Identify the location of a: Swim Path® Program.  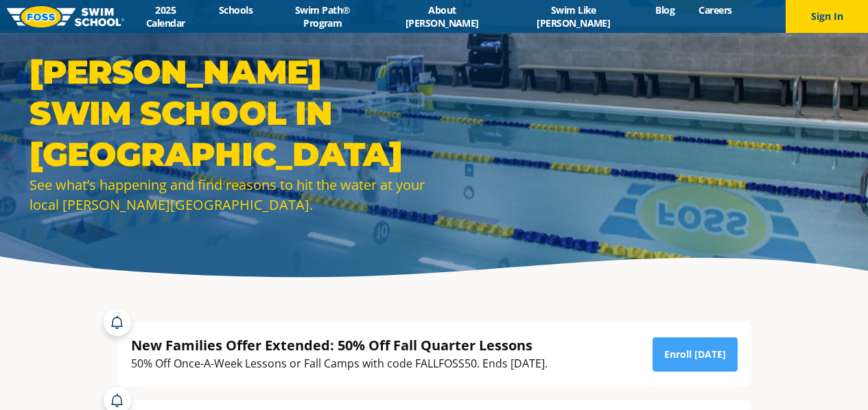
(322, 17).